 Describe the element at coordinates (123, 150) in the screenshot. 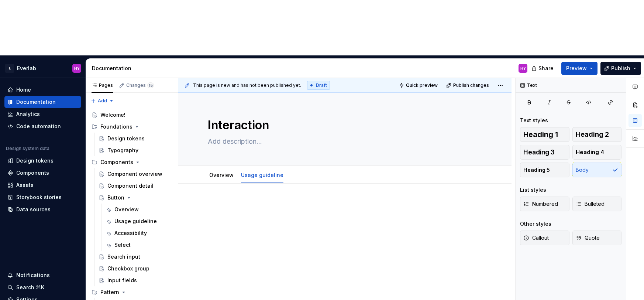

I see `div: Typography` at that location.